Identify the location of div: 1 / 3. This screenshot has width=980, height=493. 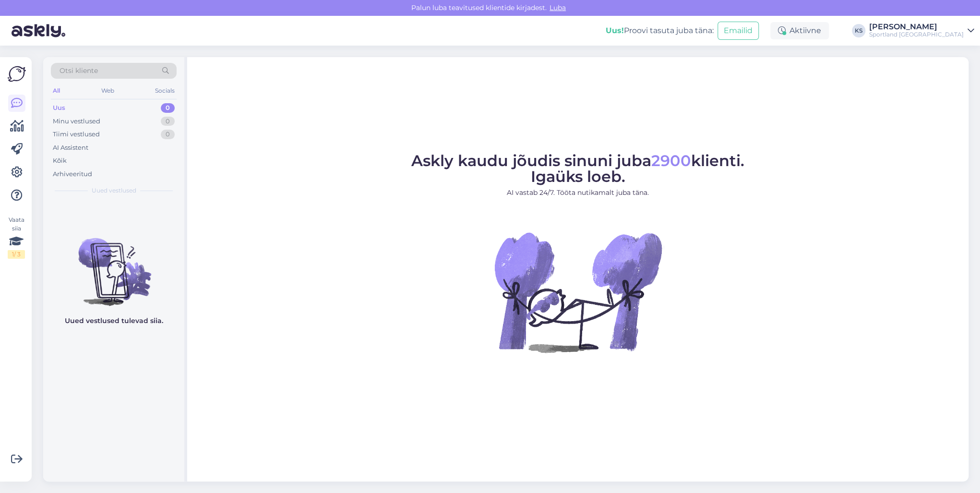
(16, 254).